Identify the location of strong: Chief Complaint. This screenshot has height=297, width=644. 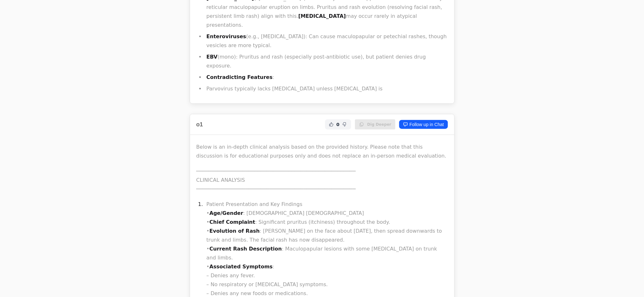
(232, 222).